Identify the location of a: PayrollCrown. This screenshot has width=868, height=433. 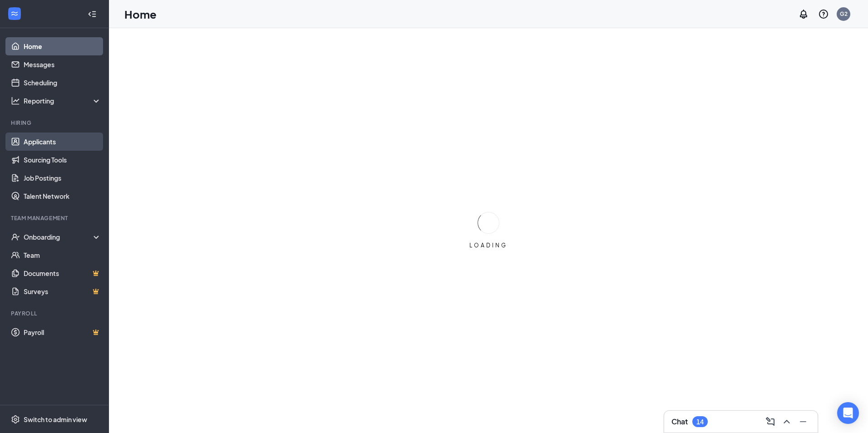
(62, 333).